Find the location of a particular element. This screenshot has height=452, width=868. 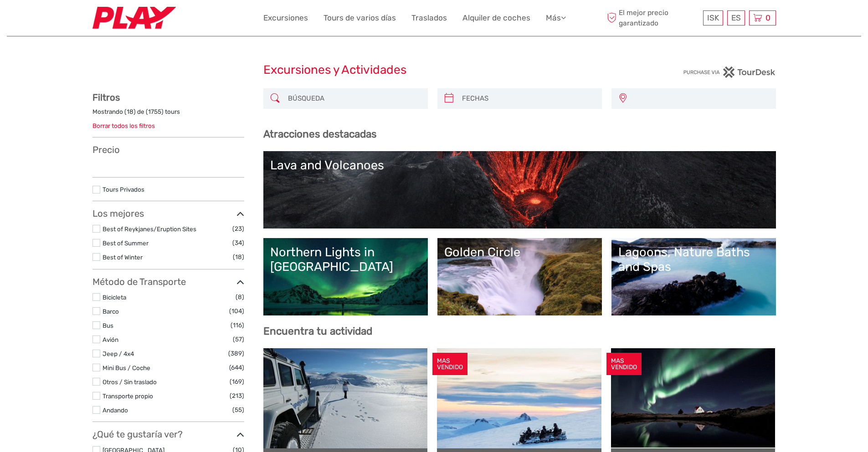

a: Otros / Sin traslado is located at coordinates (129, 382).